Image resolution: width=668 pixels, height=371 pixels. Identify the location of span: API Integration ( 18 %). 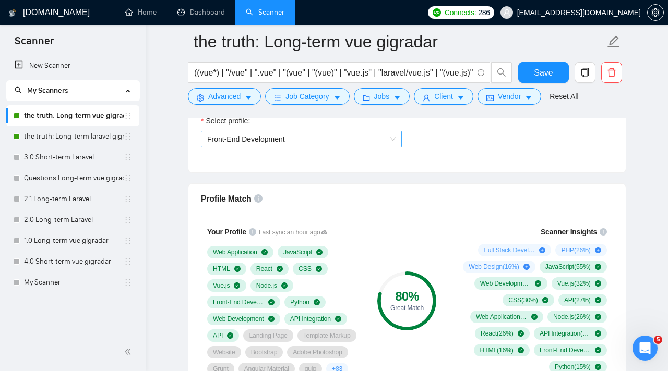
(565, 334).